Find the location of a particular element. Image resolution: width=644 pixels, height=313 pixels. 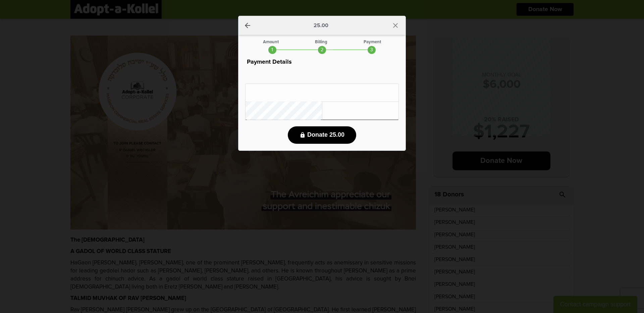

p: Payment Details is located at coordinates (322, 62).